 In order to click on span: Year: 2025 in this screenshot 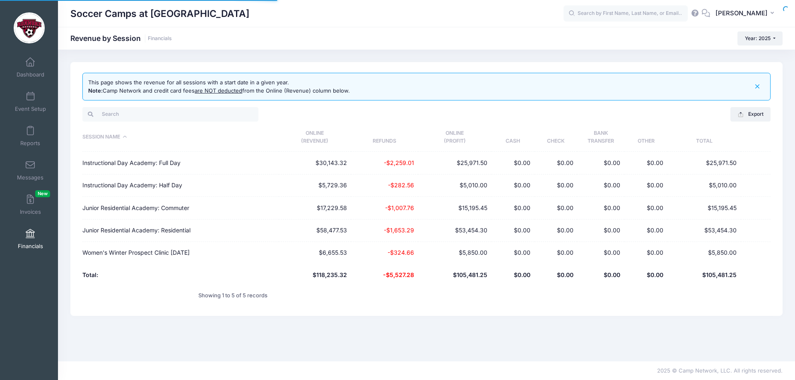, I will do `click(758, 38)`.